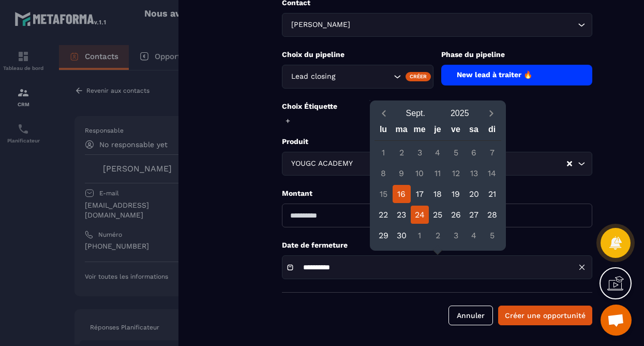 The height and width of the screenshot is (346, 644). What do you see at coordinates (517, 55) in the screenshot?
I see `p: Phase du pipeline` at bounding box center [517, 55].